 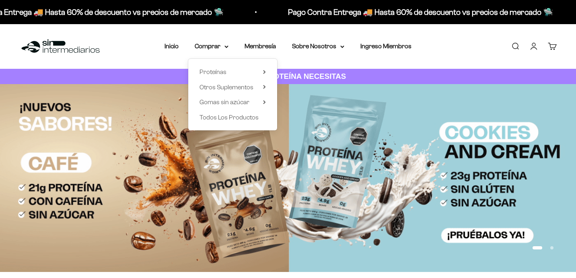 I want to click on span: Otros Suplementos, so click(x=227, y=87).